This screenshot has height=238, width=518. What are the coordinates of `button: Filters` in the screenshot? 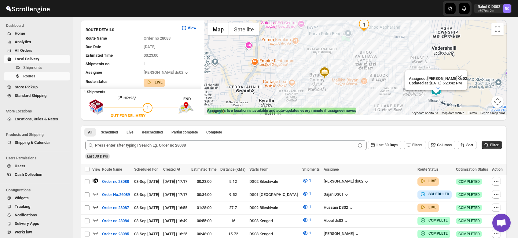 It's located at (414, 145).